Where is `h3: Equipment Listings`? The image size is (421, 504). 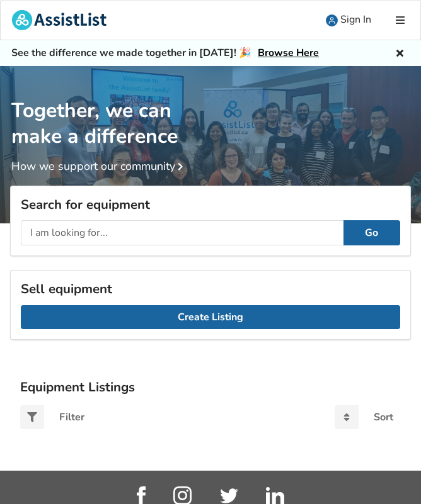
h3: Equipment Listings is located at coordinates (211, 387).